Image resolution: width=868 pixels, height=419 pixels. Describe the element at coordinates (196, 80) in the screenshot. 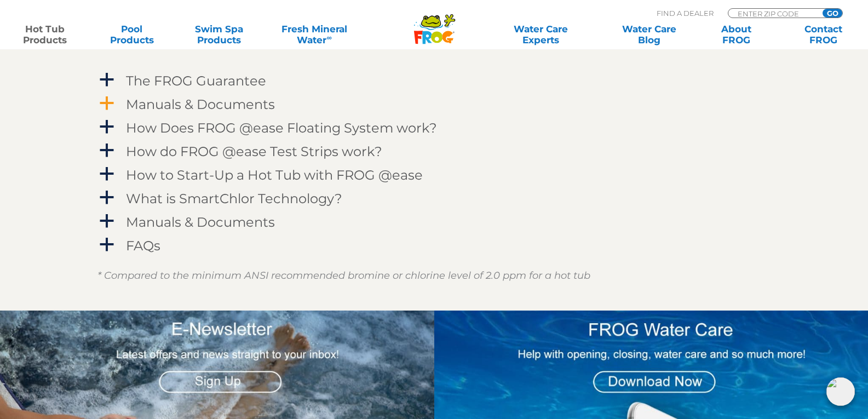

I see `h4: The FROG Guarantee` at that location.